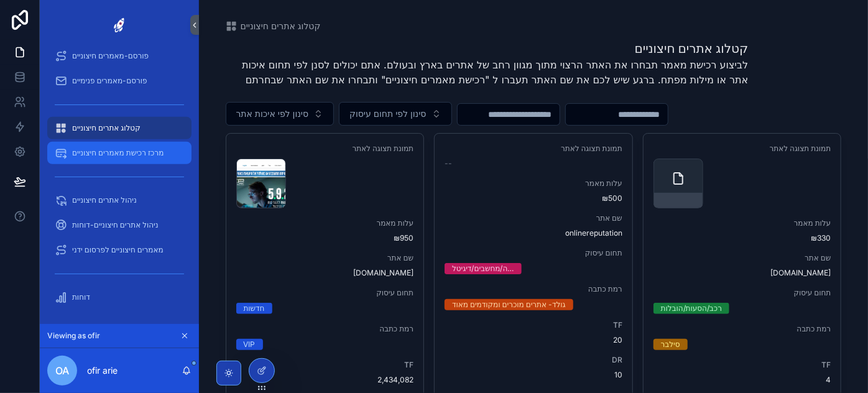 This screenshot has height=393, width=868. What do you see at coordinates (508, 304) in the screenshot?
I see `div: גולד- אתרים מוכרים ומקודמים מאוד` at bounding box center [508, 304].